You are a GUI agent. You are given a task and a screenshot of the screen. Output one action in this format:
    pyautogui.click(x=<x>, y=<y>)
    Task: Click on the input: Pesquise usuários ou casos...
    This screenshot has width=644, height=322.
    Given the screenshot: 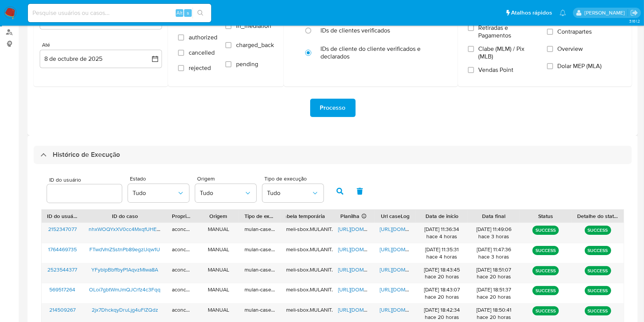 What is the action you would take?
    pyautogui.click(x=120, y=13)
    